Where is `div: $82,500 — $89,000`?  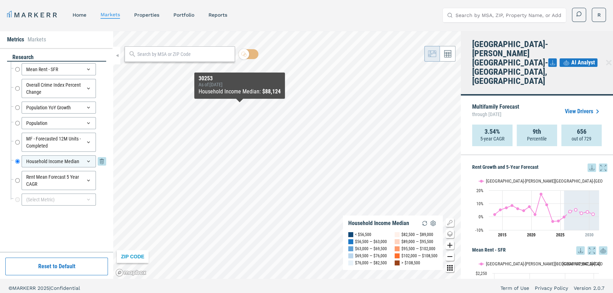
div: $82,500 — $89,000 is located at coordinates (418, 235).